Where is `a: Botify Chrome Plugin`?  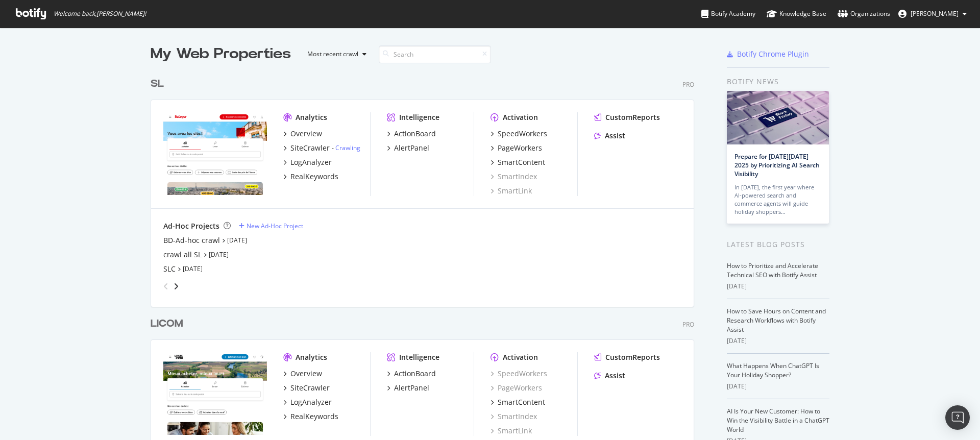
a: Botify Chrome Plugin is located at coordinates (768, 54).